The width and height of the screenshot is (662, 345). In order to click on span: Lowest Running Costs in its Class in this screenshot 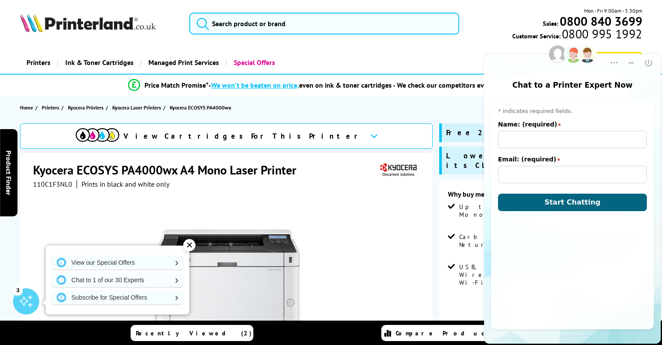, I will do `click(542, 160)`.